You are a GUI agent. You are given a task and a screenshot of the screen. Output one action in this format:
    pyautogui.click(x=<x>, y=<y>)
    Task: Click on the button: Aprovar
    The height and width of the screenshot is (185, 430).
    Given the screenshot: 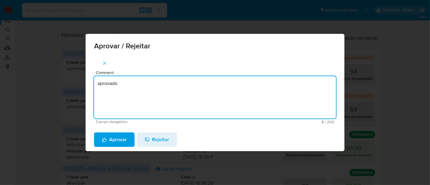 What is the action you would take?
    pyautogui.click(x=114, y=140)
    